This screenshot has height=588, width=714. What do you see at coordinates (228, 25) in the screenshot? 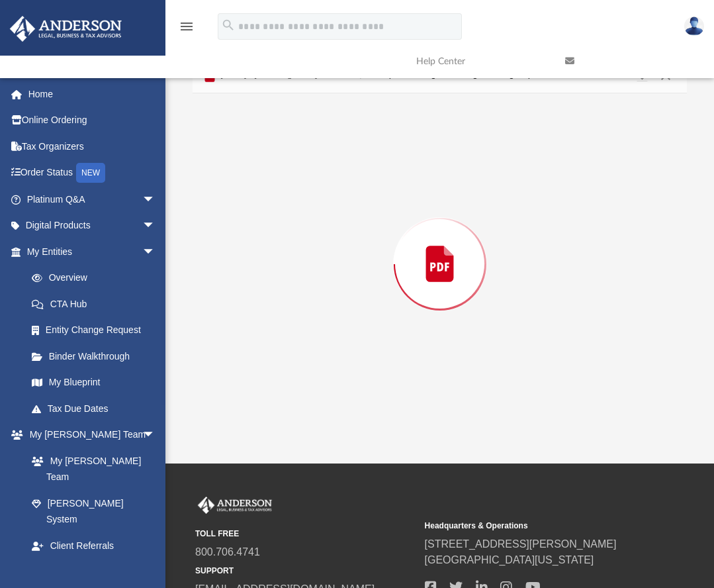
I see `i: search` at bounding box center [228, 25].